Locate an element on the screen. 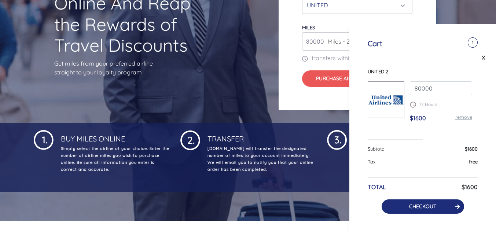 Image resolution: width=496 pixels, height=232 pixels. label: miles is located at coordinates (308, 28).